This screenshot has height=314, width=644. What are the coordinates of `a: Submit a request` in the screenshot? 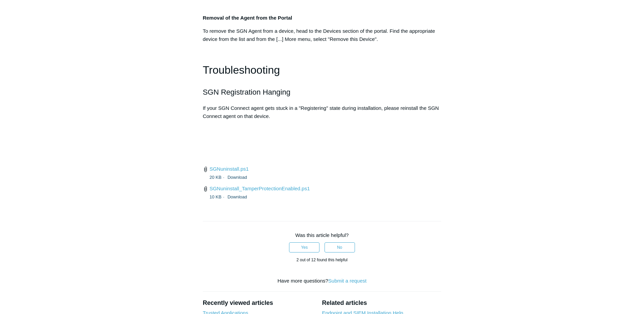 It's located at (347, 280).